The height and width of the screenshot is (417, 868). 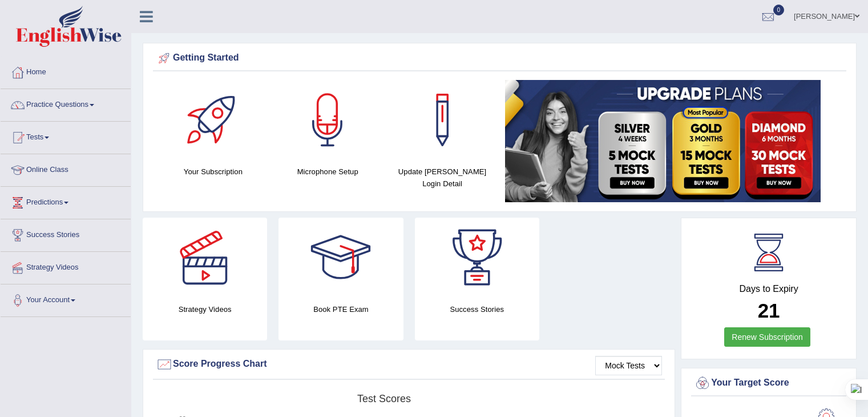 What do you see at coordinates (66, 168) in the screenshot?
I see `a: Online Class` at bounding box center [66, 168].